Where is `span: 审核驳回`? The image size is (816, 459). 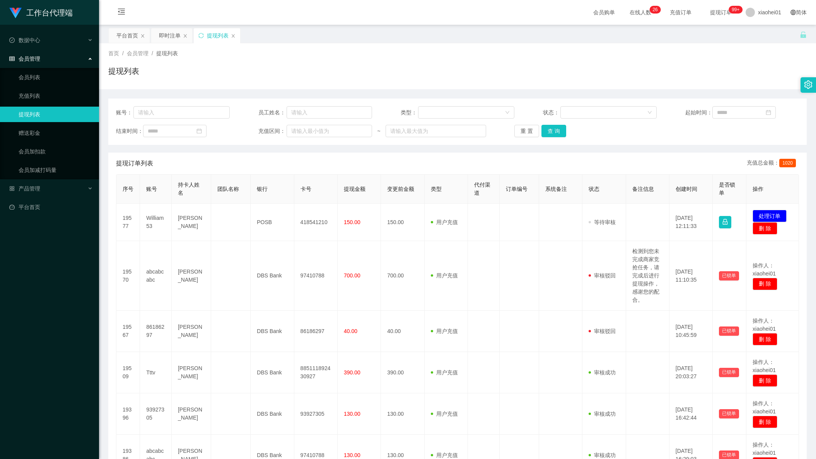
span: 审核驳回 is located at coordinates (602, 331).